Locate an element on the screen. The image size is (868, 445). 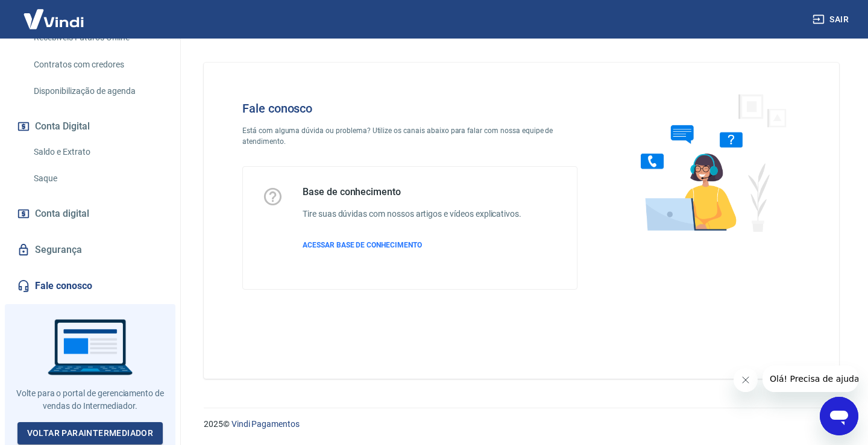
p: 2025 © is located at coordinates (521, 424).